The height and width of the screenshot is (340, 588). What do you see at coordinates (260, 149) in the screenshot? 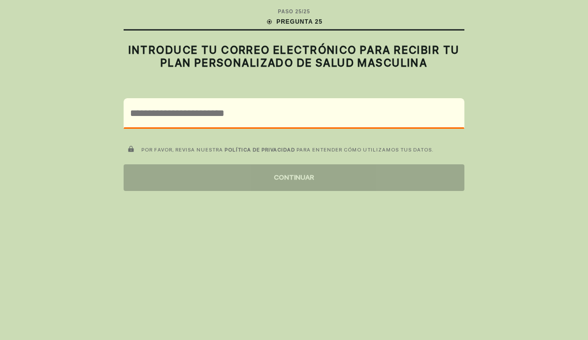
I see `a: POLÍTICA DE PRIVACIDAD` at bounding box center [260, 149].